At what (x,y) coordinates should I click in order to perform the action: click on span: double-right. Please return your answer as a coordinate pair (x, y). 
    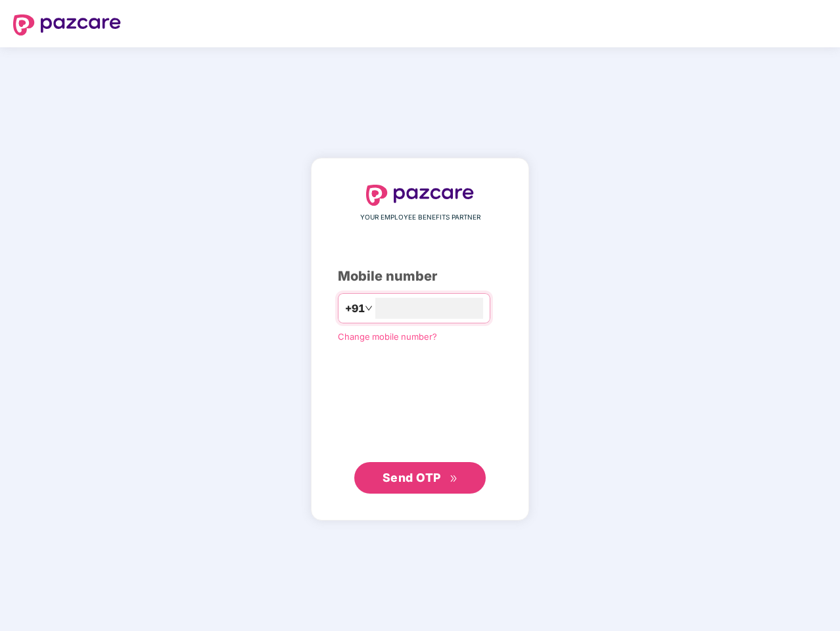
    Looking at the image, I should click on (454, 479).